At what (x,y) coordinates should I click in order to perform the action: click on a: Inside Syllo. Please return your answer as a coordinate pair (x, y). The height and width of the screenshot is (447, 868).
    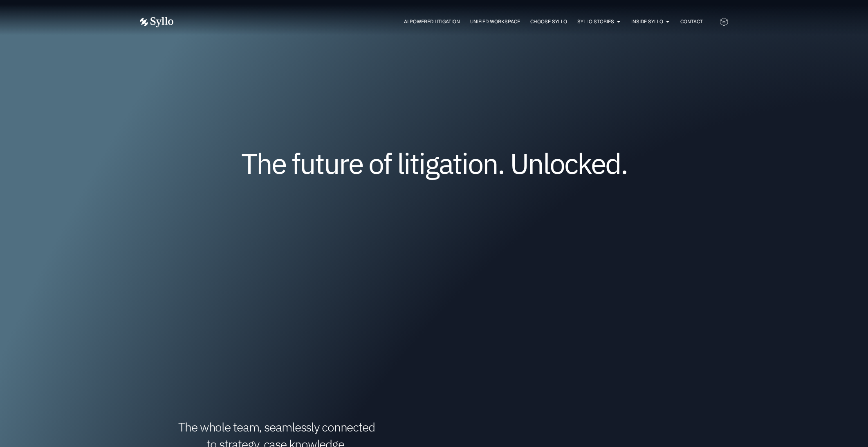
    Looking at the image, I should click on (647, 22).